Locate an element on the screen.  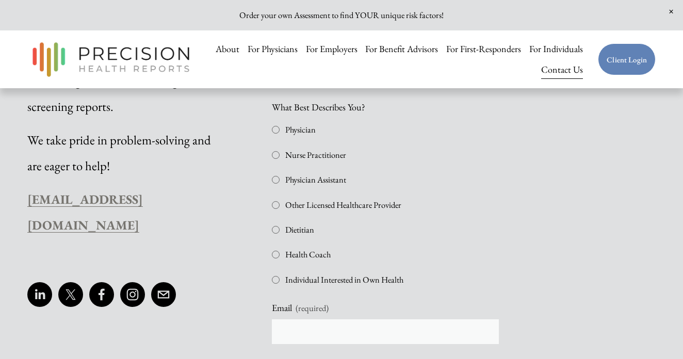
input: Dietitian is located at coordinates (275, 229).